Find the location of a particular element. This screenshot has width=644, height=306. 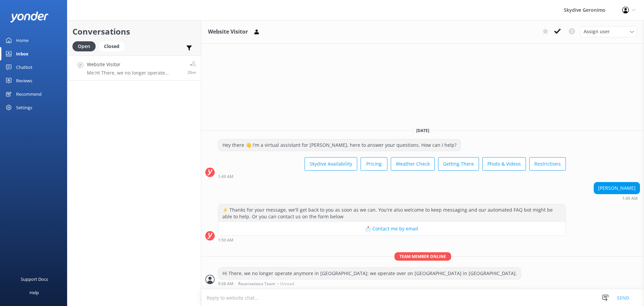

div: Oct 06 2025 01:50am (UTC +08:00) Australia/Perth is located at coordinates (392, 240).